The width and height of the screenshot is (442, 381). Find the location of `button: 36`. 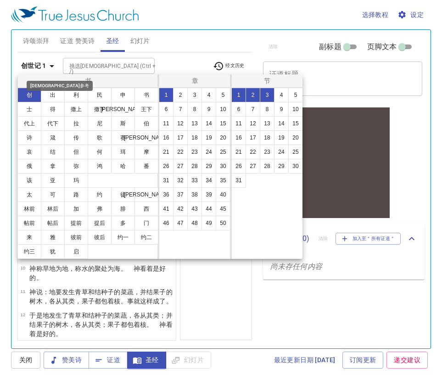

button: 36 is located at coordinates (166, 195).